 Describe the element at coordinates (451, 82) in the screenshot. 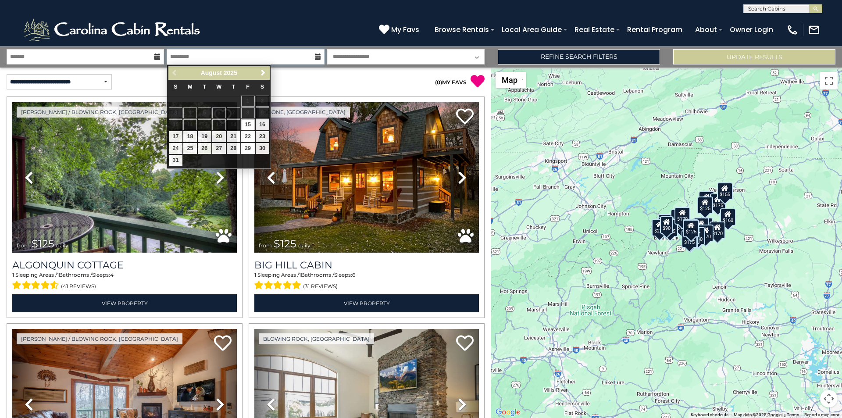

I see `a: (0)MY FAVS` at that location.